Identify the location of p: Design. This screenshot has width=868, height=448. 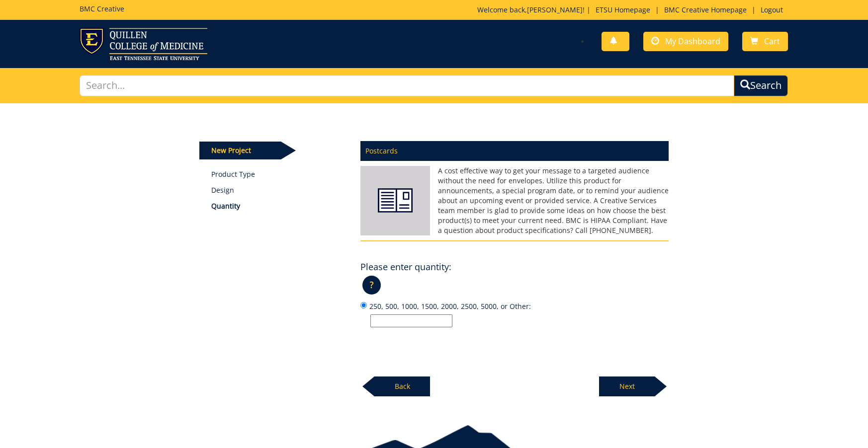
(279, 190).